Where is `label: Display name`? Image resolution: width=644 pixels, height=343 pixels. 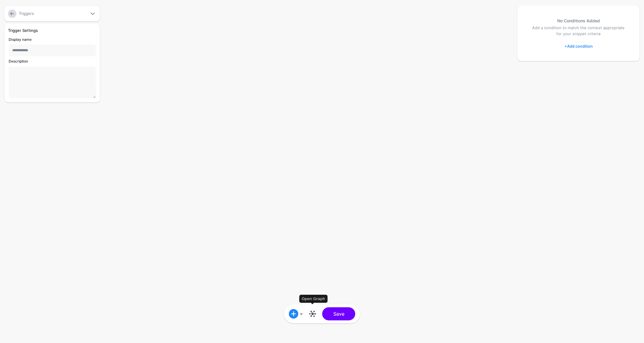 label: Display name is located at coordinates (20, 40).